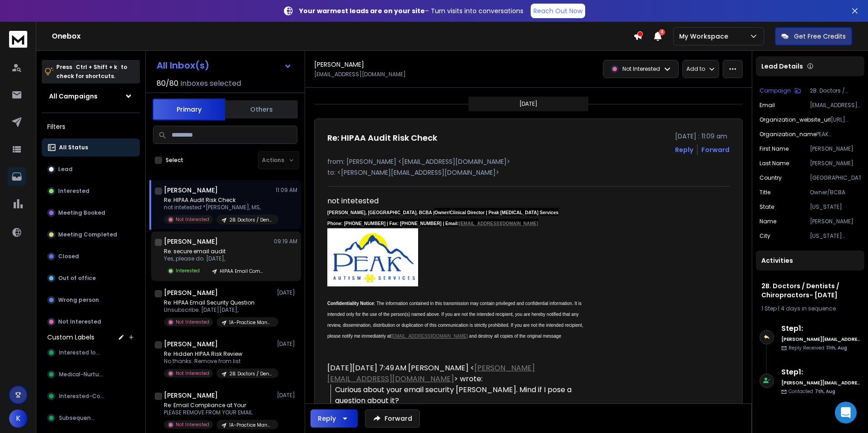 The width and height of the screenshot is (868, 433). I want to click on span: 7th, Aug, so click(825, 391).